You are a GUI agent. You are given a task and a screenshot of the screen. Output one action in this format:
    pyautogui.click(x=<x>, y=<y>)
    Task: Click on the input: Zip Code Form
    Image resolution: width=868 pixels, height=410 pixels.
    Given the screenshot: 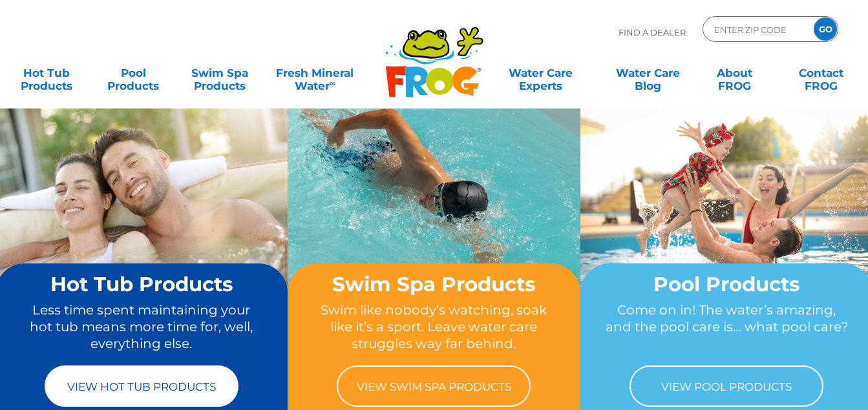 What is the action you would take?
    pyautogui.click(x=757, y=29)
    